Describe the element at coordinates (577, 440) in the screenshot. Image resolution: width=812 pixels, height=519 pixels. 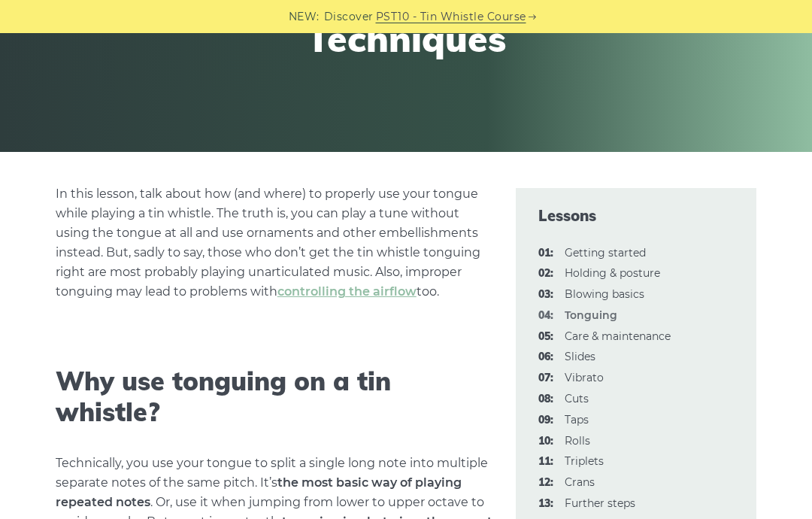
I see `a: 10:Rolls` at that location.